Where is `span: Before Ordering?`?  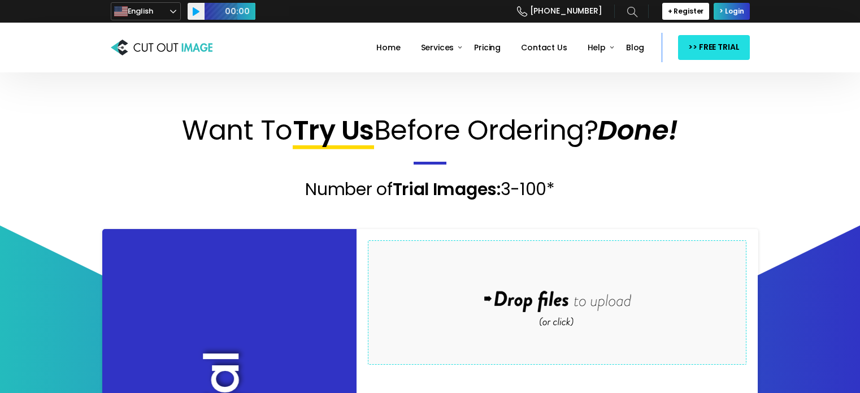 span: Before Ordering? is located at coordinates (486, 130).